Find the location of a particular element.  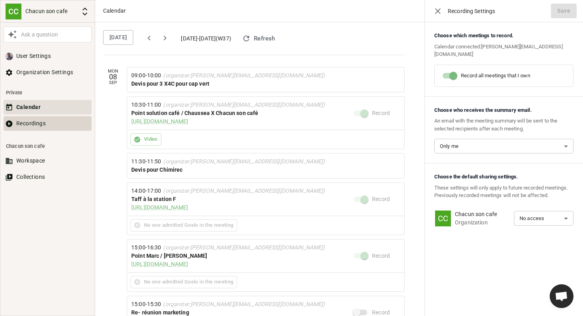

div: Only me is located at coordinates (504, 146).